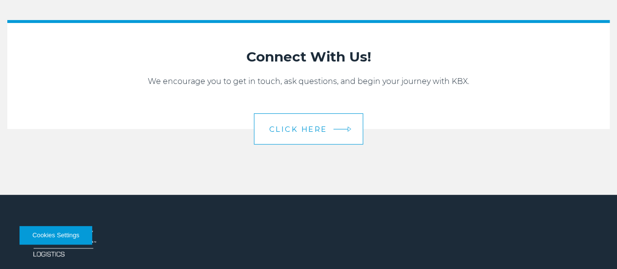 The width and height of the screenshot is (617, 269). Describe the element at coordinates (308, 57) in the screenshot. I see `h2: Connect With Us!` at that location.